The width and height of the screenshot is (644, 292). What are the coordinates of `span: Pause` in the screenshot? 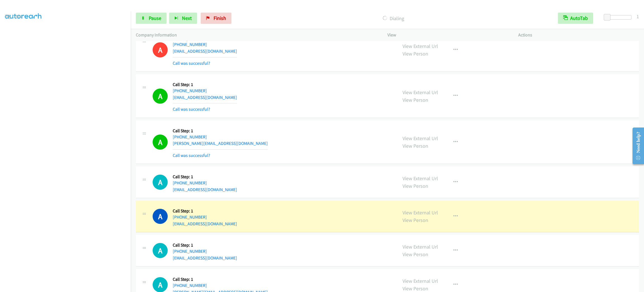 It's located at (155, 18).